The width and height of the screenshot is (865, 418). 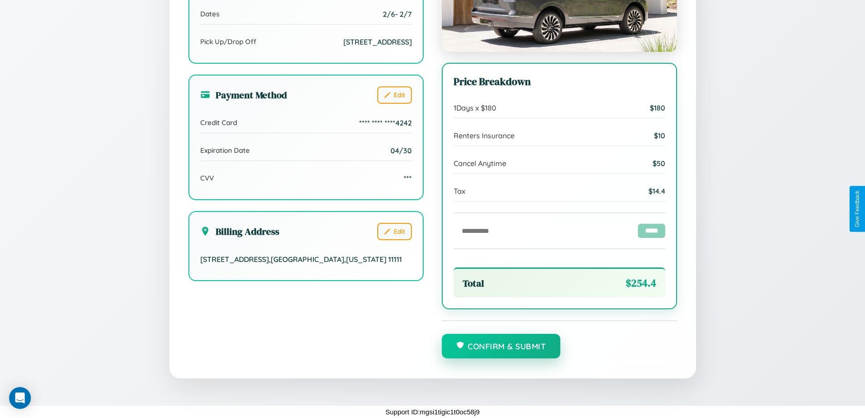 What do you see at coordinates (658, 108) in the screenshot?
I see `span: $ 180` at bounding box center [658, 108].